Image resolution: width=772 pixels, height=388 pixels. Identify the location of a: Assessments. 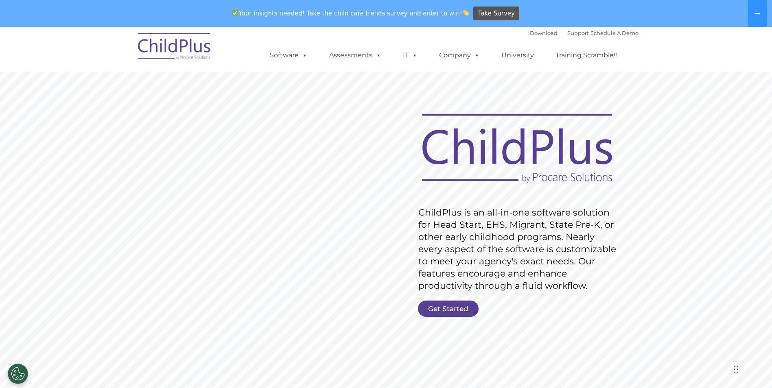
(355, 55).